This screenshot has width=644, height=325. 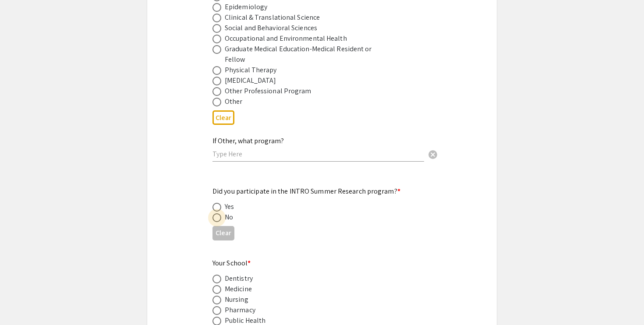 I want to click on div: Medicine, so click(x=238, y=289).